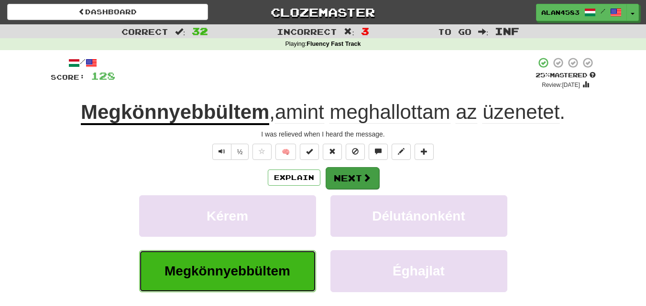 The height and width of the screenshot is (306, 646). What do you see at coordinates (543, 75) in the screenshot?
I see `span: 25 %` at bounding box center [543, 75].